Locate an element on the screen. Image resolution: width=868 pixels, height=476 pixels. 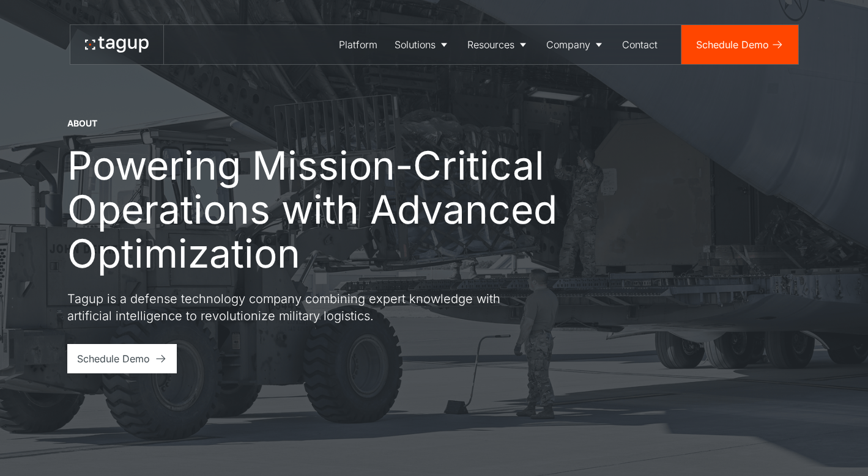
div: About is located at coordinates (82, 123).